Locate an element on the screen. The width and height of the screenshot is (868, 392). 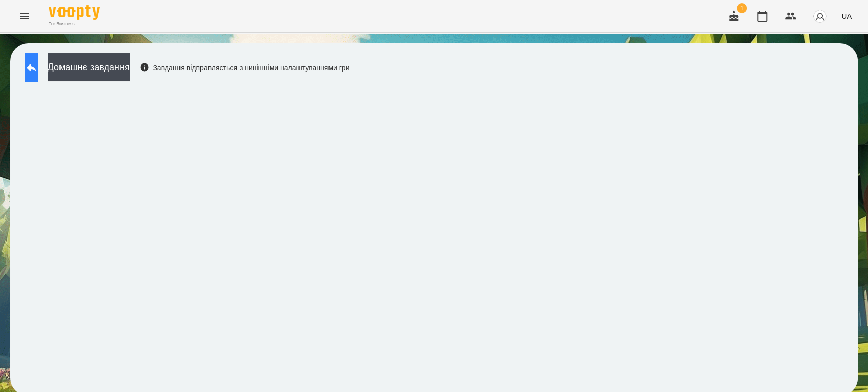
button: Домашнє завдання is located at coordinates (88, 67).